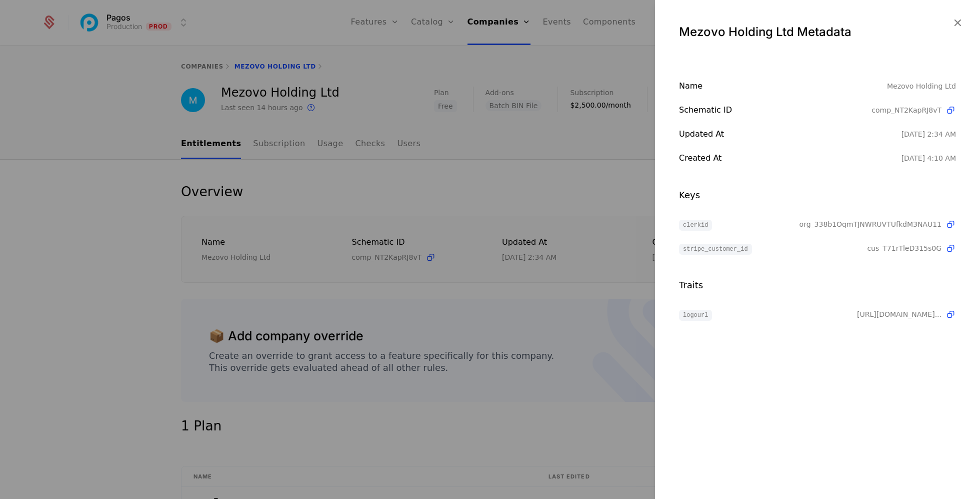 The height and width of the screenshot is (499, 980). What do you see at coordinates (899, 315) in the screenshot?
I see `span: https://img.clerk.com/eyJ0eXBlIjoiZGVmYXVsdCIsImlpZCI6Imluc18ycGxRbW02YUY1OFBrT3JYdXJYc2tJcUQxdWg...` at bounding box center [899, 315].